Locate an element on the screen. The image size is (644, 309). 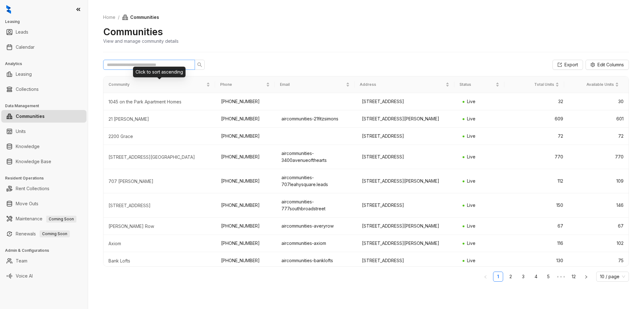
span: Total Units is located at coordinates (531, 84).